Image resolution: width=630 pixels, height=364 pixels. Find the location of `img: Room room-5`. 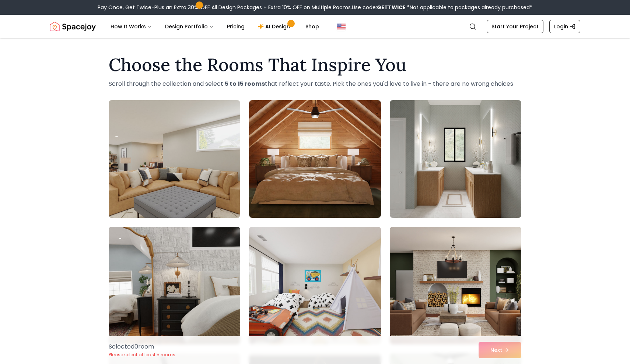

img: Room room-5 is located at coordinates (315, 286).